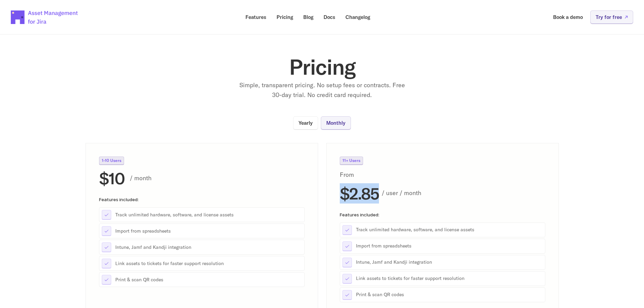  I want to click on a: Features, so click(256, 17).